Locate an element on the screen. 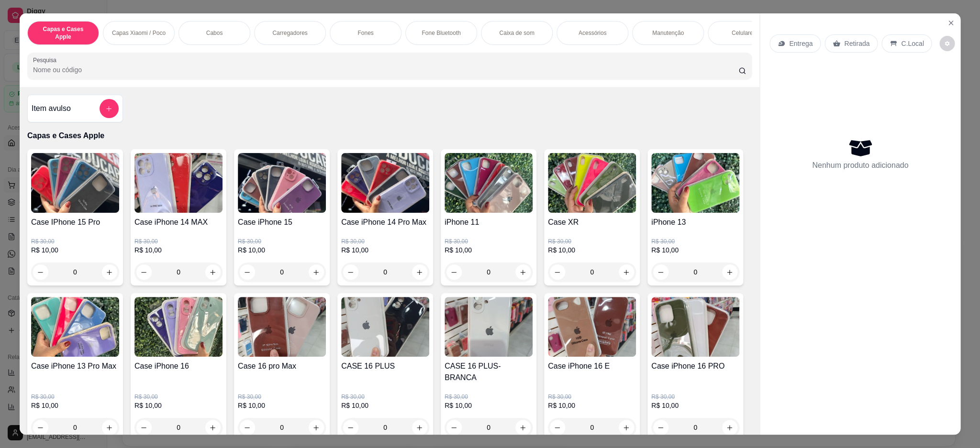 The image size is (980, 448). h4: Case iPhone 16 is located at coordinates (178, 366).